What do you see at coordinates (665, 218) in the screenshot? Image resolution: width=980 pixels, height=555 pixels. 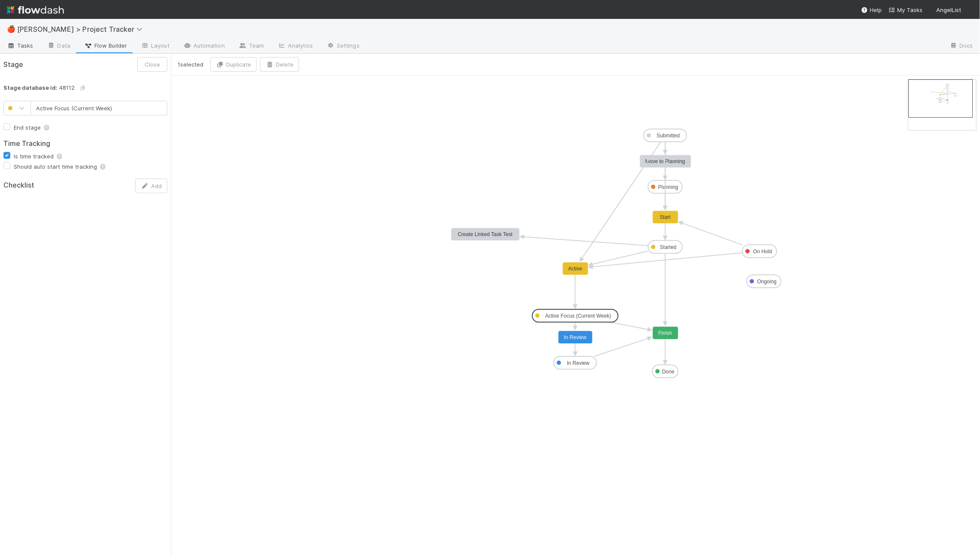 I see `text: Start` at bounding box center [665, 218].